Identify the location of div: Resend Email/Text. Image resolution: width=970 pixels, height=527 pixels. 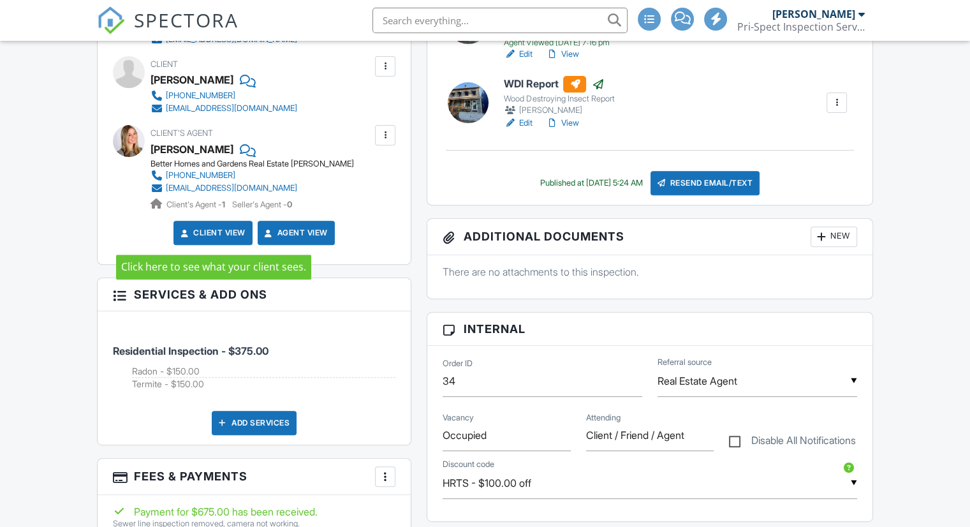
(706, 183).